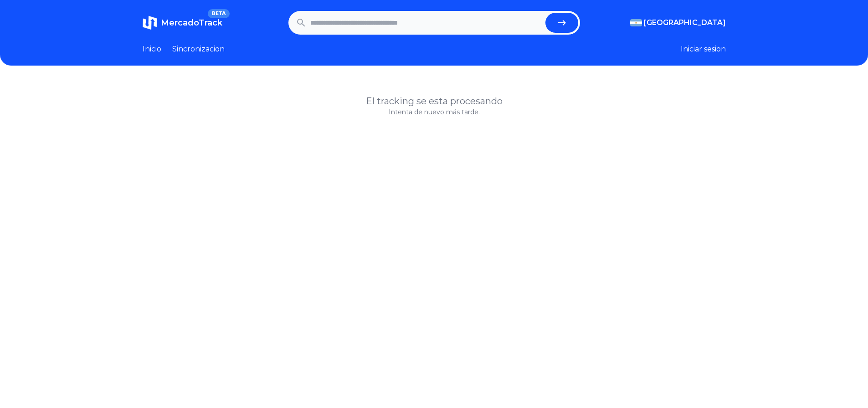  What do you see at coordinates (192, 23) in the screenshot?
I see `span: MercadoTrack` at bounding box center [192, 23].